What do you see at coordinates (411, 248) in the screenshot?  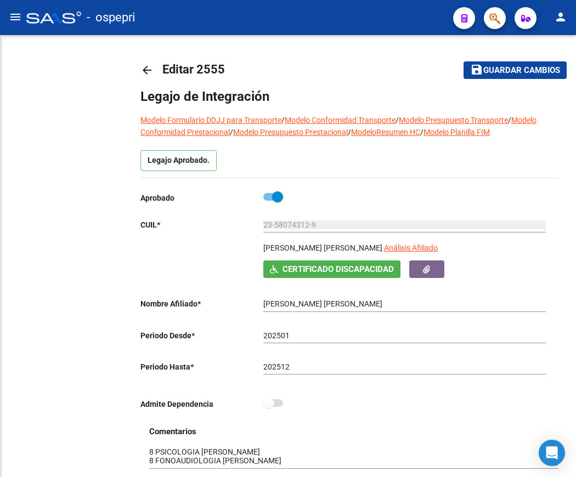 I see `span: Análisis Afiliado` at bounding box center [411, 248].